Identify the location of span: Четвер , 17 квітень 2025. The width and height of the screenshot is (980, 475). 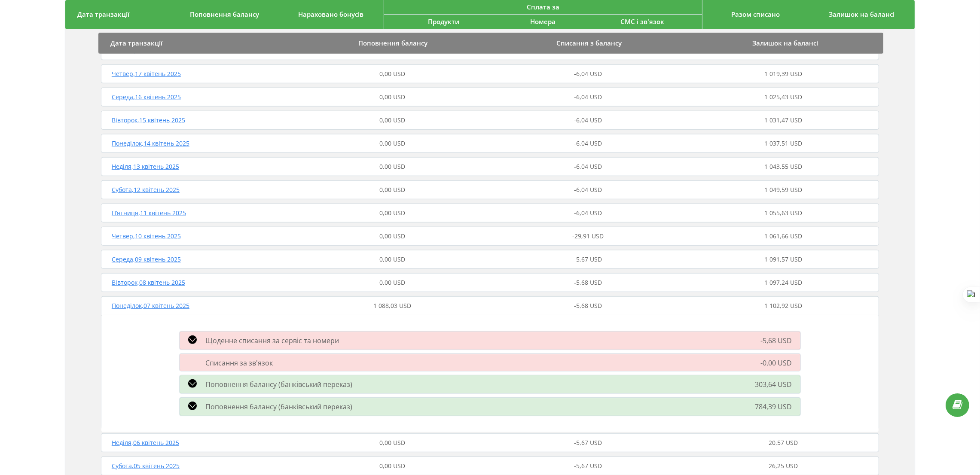
(146, 74).